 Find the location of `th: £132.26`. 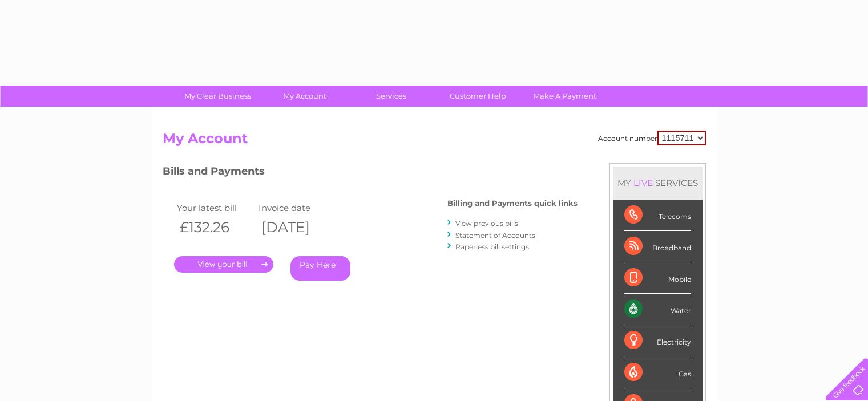

th: £132.26 is located at coordinates (215, 227).